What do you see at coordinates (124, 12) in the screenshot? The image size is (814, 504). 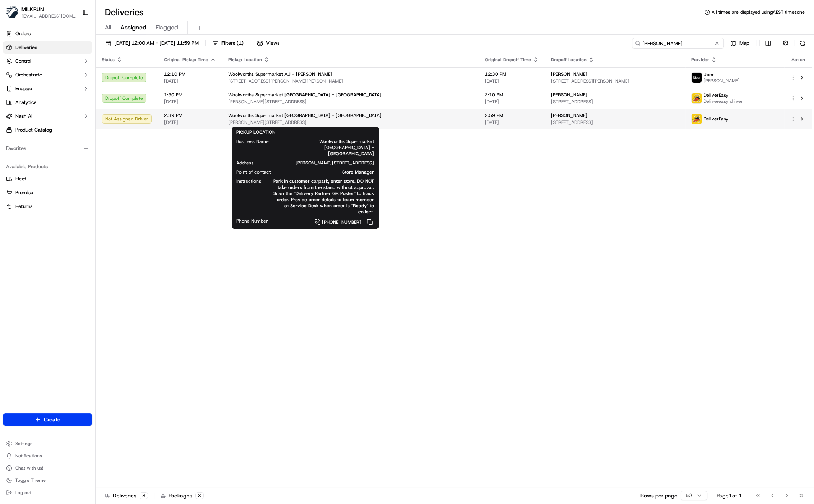 I see `h1: Deliveries` at bounding box center [124, 12].